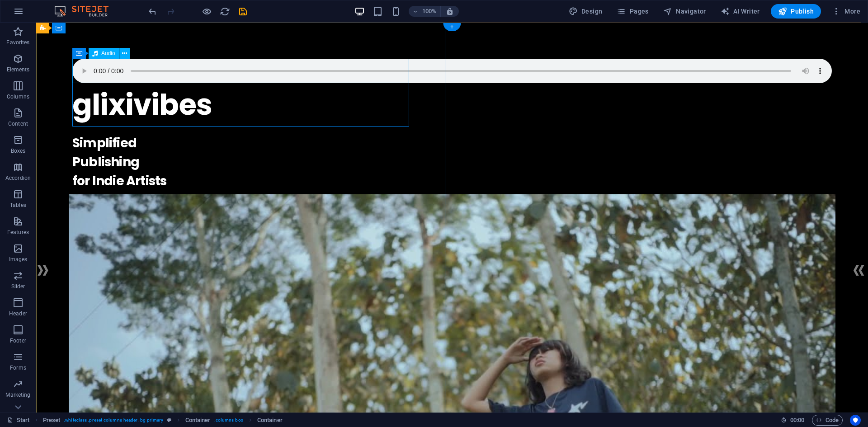  Describe the element at coordinates (450, 11) in the screenshot. I see `i: On resize automatically adjust zoom level to fit chosen device.` at that location.